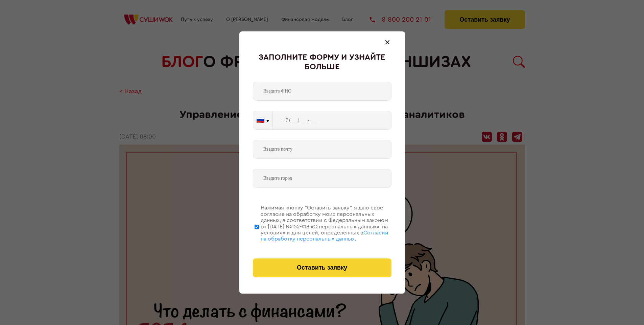 The width and height of the screenshot is (644, 325). I want to click on button: Оставить заявку, so click(322, 268).